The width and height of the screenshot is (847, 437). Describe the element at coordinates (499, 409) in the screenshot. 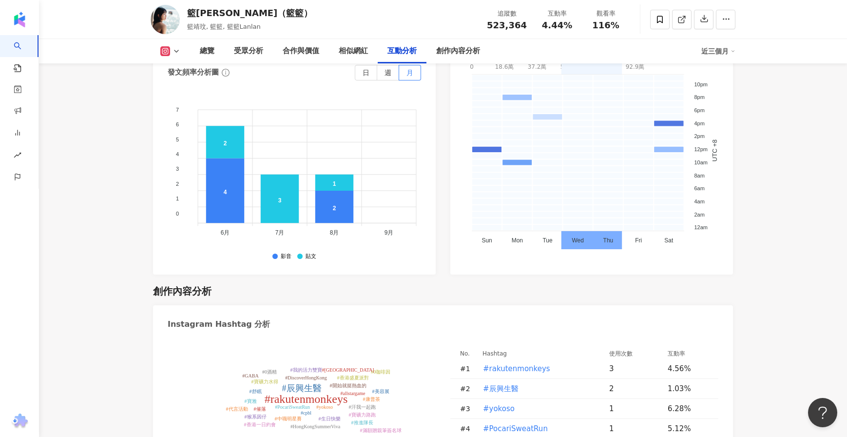

I see `span: #yokoso` at that location.